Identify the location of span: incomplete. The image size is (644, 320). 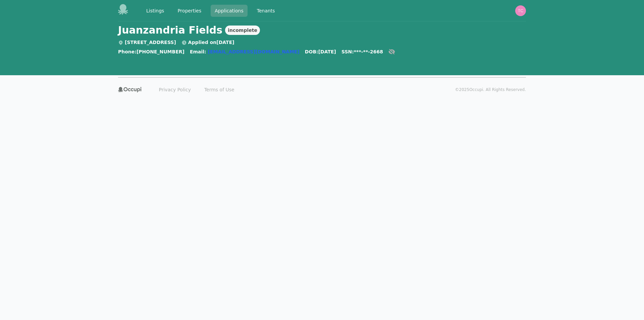
(242, 31).